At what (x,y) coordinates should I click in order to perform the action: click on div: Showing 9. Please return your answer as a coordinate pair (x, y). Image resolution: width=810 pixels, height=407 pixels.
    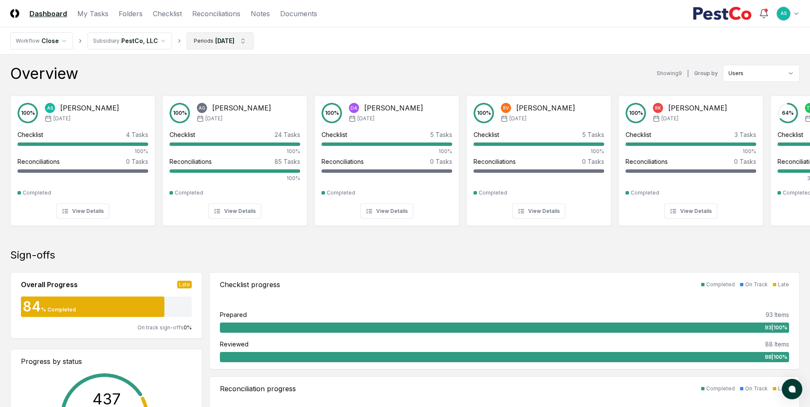
    Looking at the image, I should click on (669, 73).